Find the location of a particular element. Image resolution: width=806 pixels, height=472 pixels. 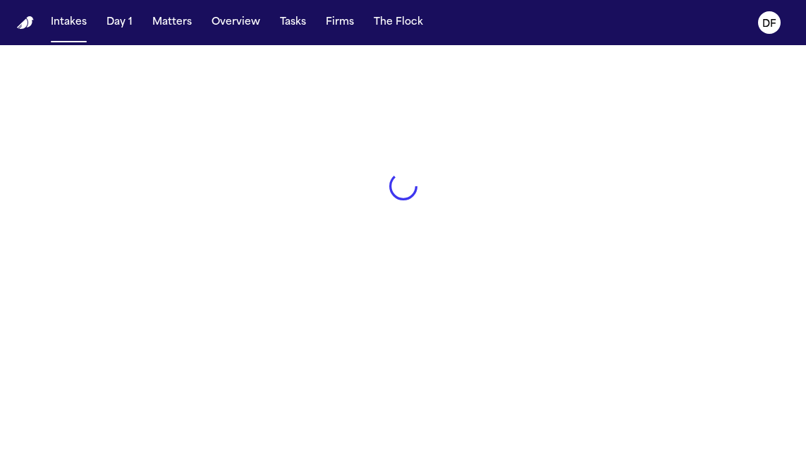

button: Overview is located at coordinates (235, 23).